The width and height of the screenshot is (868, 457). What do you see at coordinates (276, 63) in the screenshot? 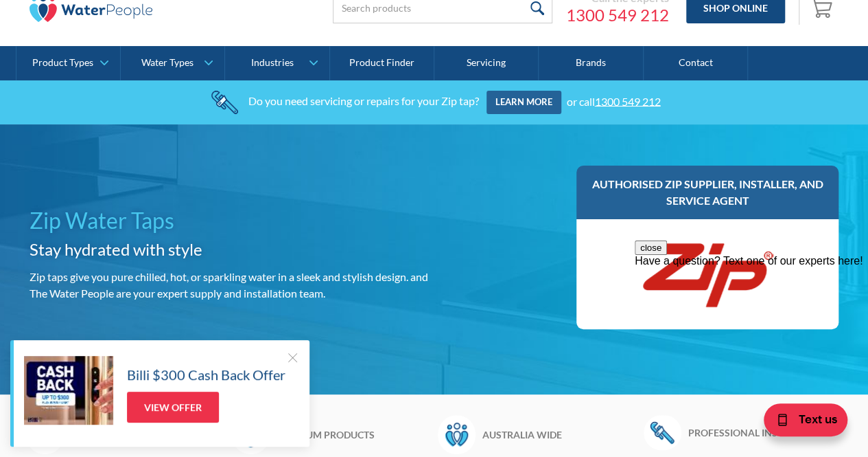
I see `a: Industries` at bounding box center [276, 63].